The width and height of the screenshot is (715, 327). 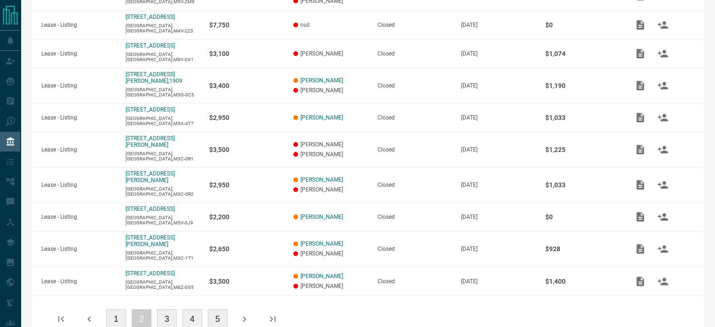 What do you see at coordinates (246, 86) in the screenshot?
I see `p: $3,400` at bounding box center [246, 86].